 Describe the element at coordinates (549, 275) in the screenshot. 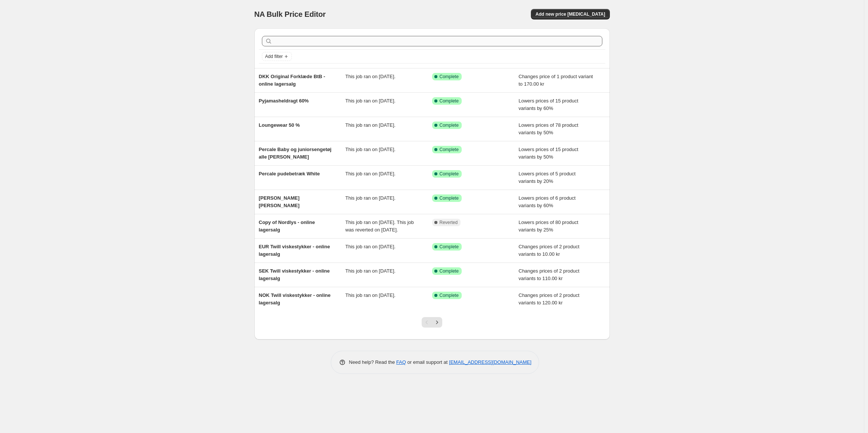

I see `span: Changes prices of 2 product variants to 110.00 kr` at that location.